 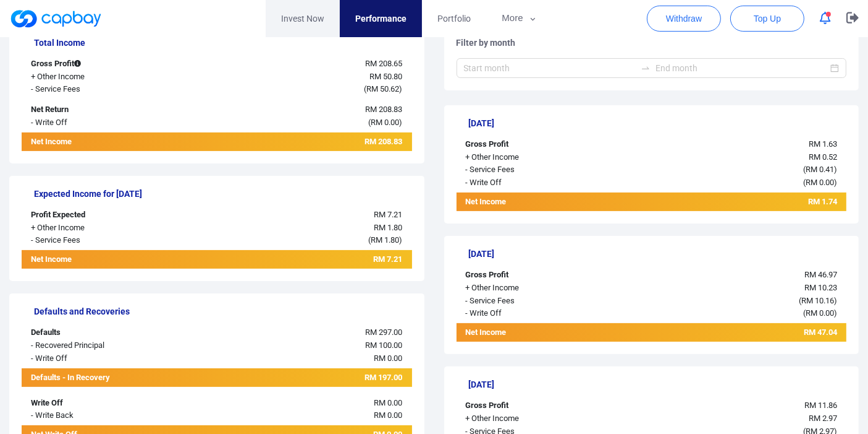 What do you see at coordinates (820, 169) in the screenshot?
I see `span: RM 0.41` at bounding box center [820, 169].